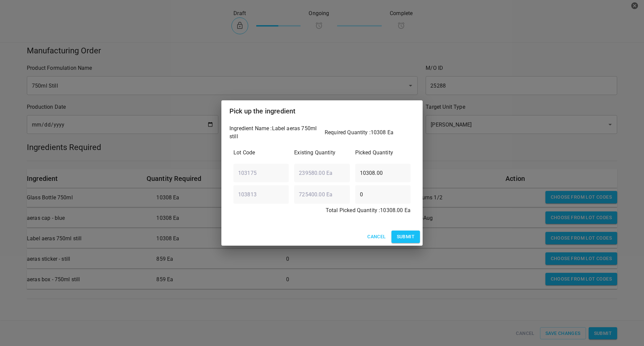 The image size is (644, 346). I want to click on p: Picked Quantity, so click(383, 153).